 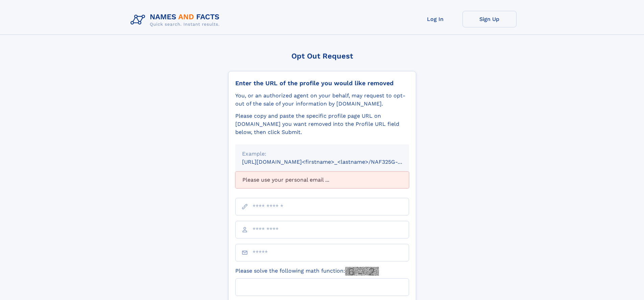 I want to click on label: Please solve the following math function:, so click(x=307, y=271).